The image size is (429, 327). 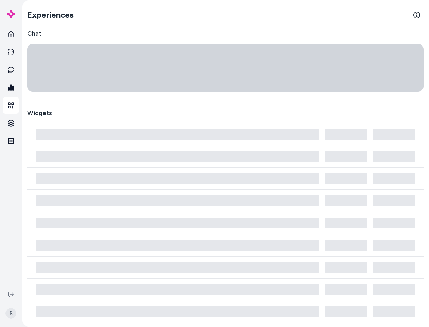 I want to click on span: R, so click(x=11, y=314).